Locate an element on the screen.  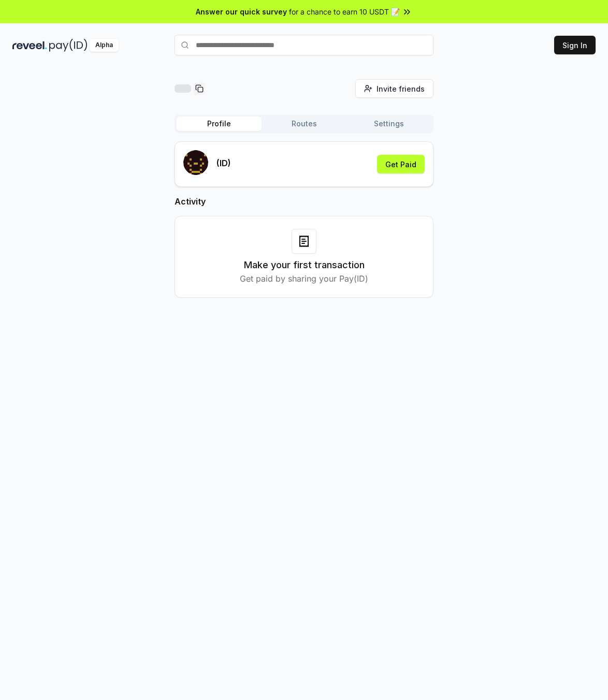
img: pay_id is located at coordinates (69, 45).